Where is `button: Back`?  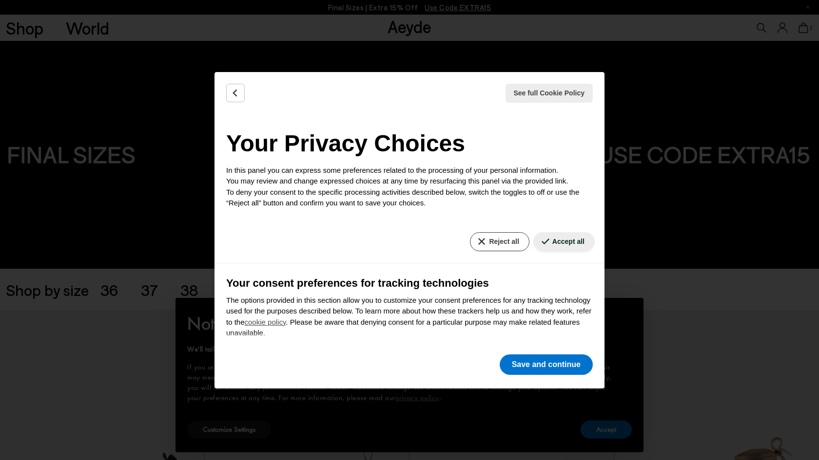
button: Back is located at coordinates (235, 93).